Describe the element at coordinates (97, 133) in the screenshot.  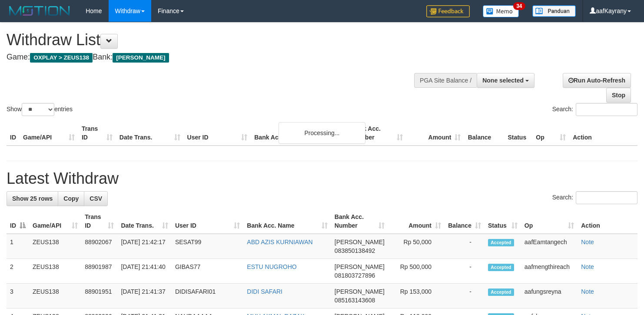
I see `th: Trans ID` at that location.